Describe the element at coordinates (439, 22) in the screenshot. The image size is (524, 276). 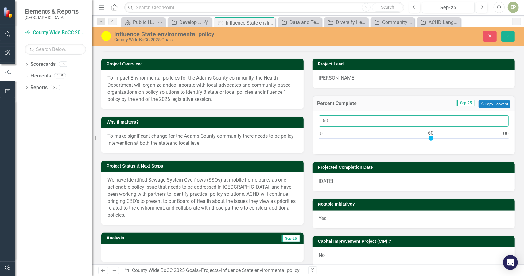
I see `a: ACHD Language Access Planning` at that location.